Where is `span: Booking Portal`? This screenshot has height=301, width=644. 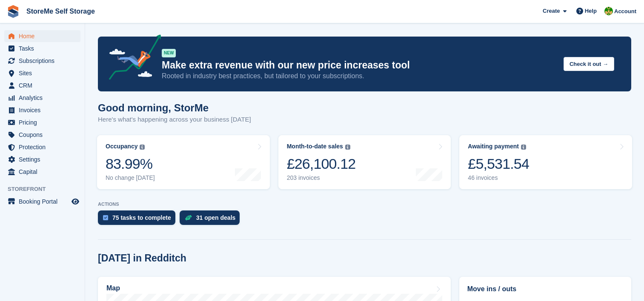
span: Booking Portal is located at coordinates (44, 201).